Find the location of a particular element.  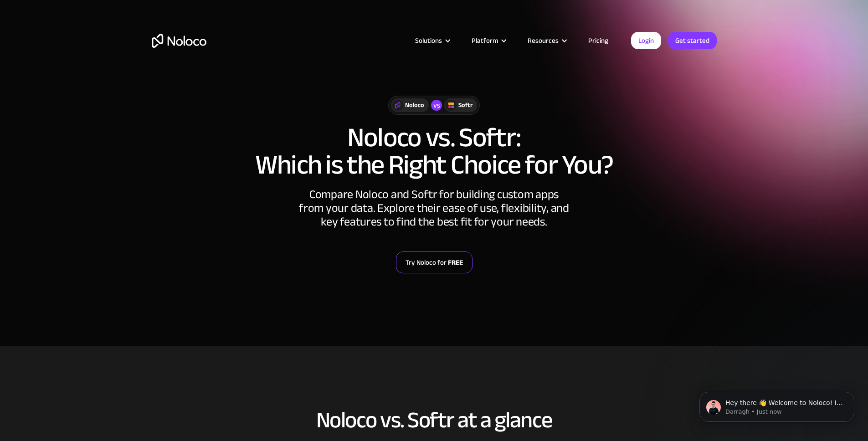

h2: Noloco vs. Softr at a glance is located at coordinates (434, 420).